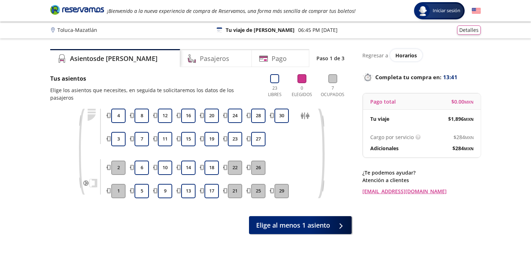 This screenshot has width=531, height=271. Describe the element at coordinates (300, 225) in the screenshot. I see `button: Elige al menos 1 asiento` at that location.